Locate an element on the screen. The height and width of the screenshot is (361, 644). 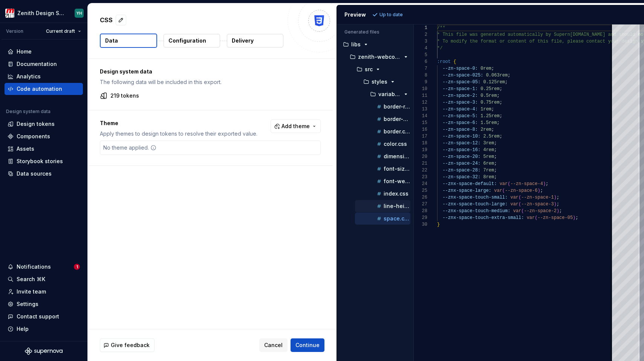
span: --znx-space-touch-medium: is located at coordinates (476, 211).